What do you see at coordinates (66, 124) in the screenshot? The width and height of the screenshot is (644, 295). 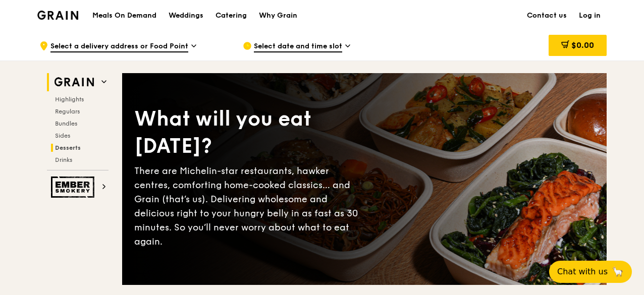 I see `span: Bundles` at bounding box center [66, 124].